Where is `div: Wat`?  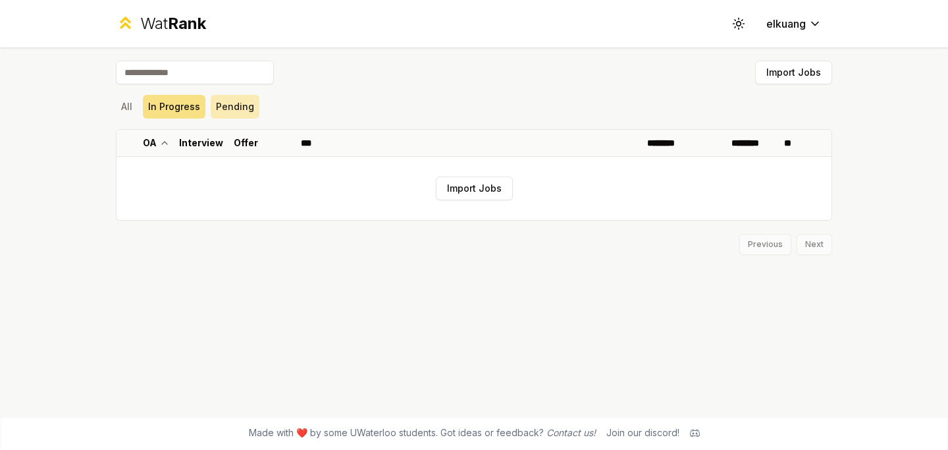 div: Wat is located at coordinates (173, 24).